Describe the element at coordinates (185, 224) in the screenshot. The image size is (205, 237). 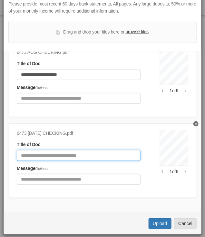
I see `button: Cancel` at that location.